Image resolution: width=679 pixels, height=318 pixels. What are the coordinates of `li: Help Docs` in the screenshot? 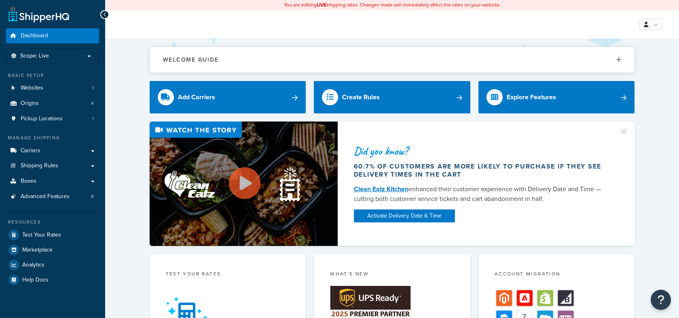 It's located at (53, 280).